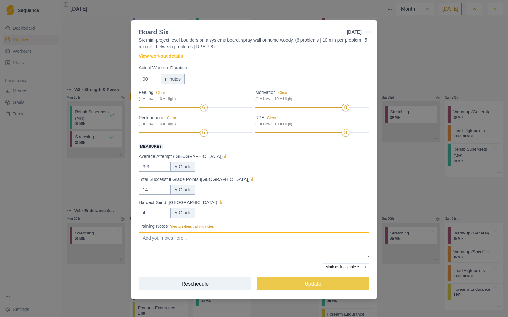 The width and height of the screenshot is (508, 317). I want to click on button: Mark as Incomplete, so click(342, 267).